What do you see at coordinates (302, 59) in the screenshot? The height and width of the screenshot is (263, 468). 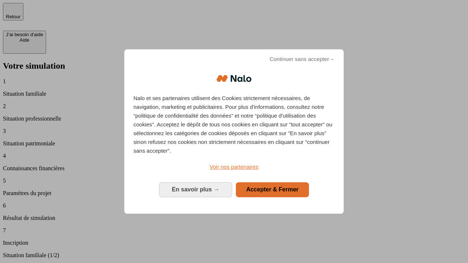 I see `span: Continuer sans accepter→` at bounding box center [302, 59].